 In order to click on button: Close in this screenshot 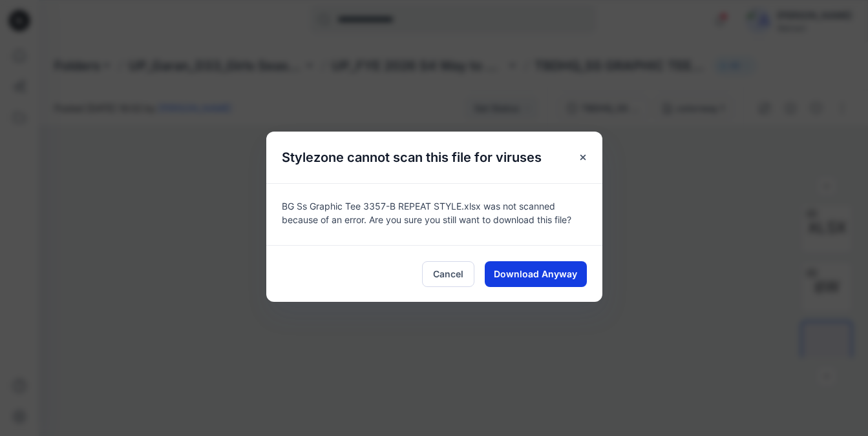, I will do `click(583, 157)`.